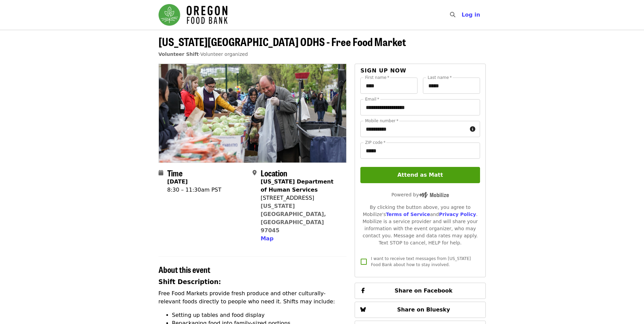 This screenshot has width=644, height=324. What do you see at coordinates (161, 173) in the screenshot?
I see `i: calendar icon` at bounding box center [161, 173].